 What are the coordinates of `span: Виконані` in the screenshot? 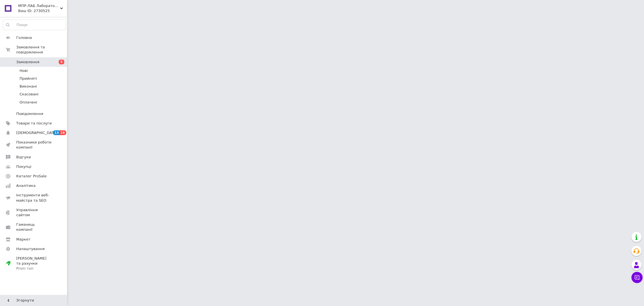 It's located at (28, 86).